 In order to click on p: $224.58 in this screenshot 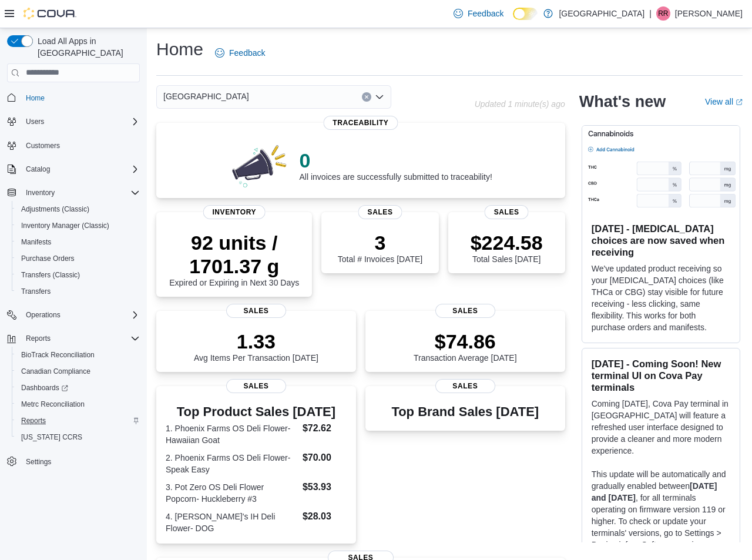, I will do `click(507, 243)`.